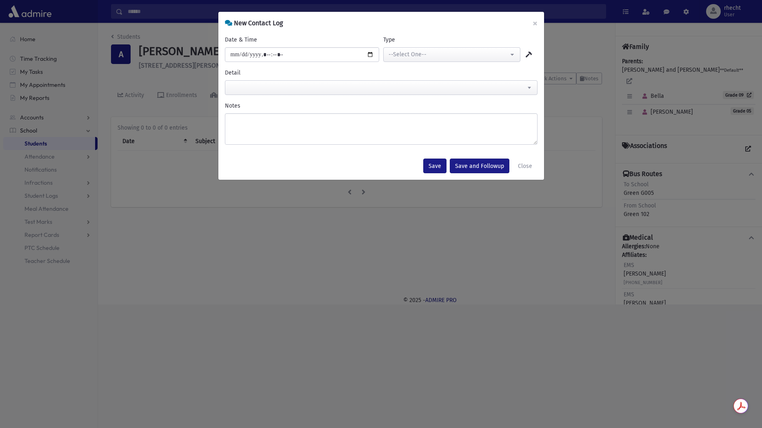 Image resolution: width=762 pixels, height=428 pixels. Describe the element at coordinates (452, 55) in the screenshot. I see `button: --Select One--` at that location.